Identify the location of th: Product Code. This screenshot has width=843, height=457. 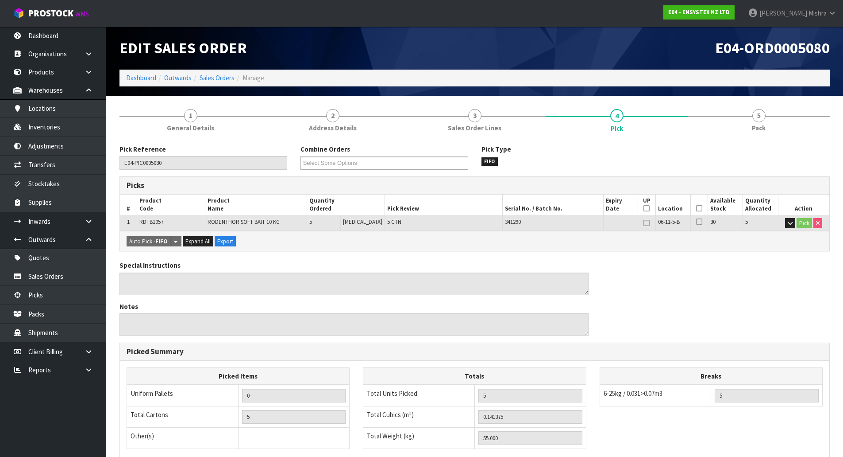
(171, 205).